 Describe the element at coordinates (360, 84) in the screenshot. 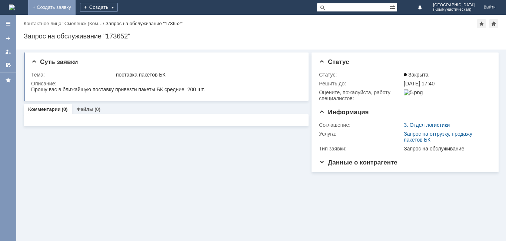

I see `div: Решить до:` at that location.